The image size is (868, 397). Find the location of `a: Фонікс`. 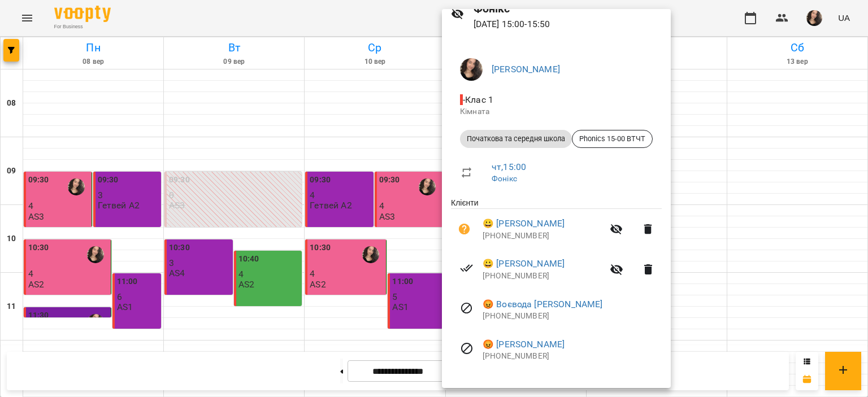

a: Фонікс is located at coordinates (505, 179).